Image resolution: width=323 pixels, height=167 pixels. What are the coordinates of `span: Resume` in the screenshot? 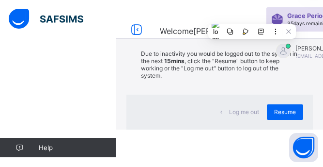 It's located at (285, 111).